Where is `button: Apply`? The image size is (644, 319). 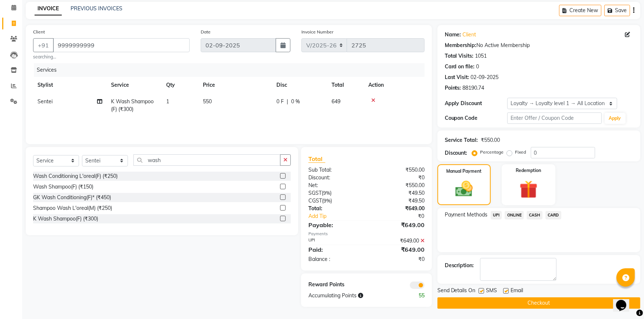 button: Apply is located at coordinates (615, 119).